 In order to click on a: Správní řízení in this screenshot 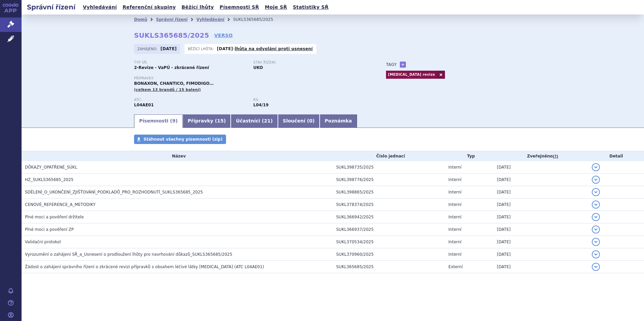, I will do `click(172, 19)`.